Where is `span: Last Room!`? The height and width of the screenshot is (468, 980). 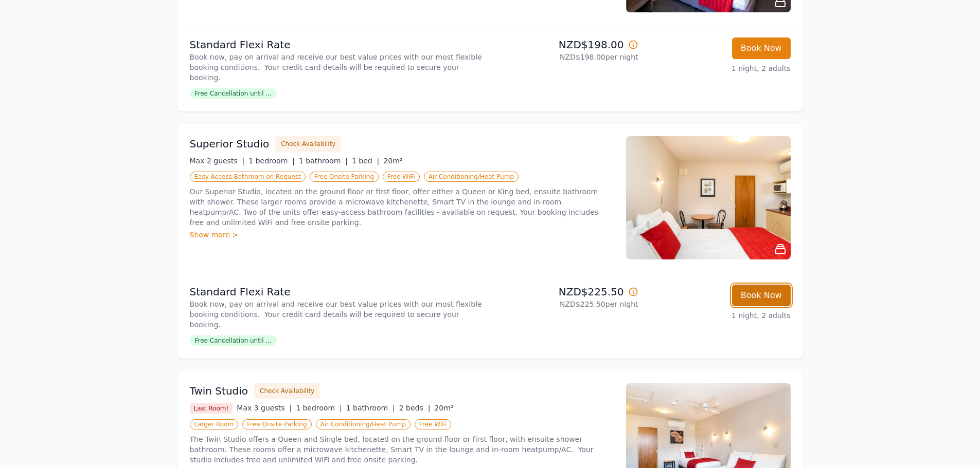
span: Last Room! is located at coordinates (211, 408).